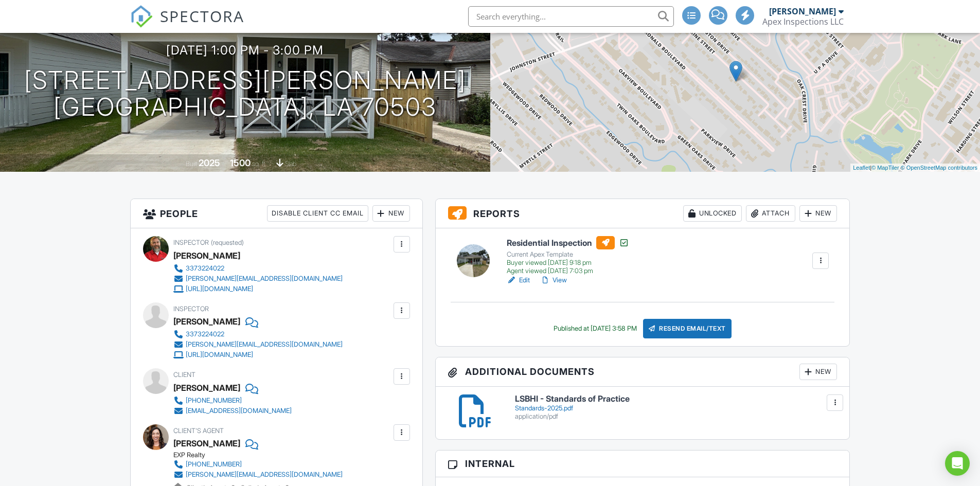  I want to click on div: Standards-2025.pdf, so click(676, 409).